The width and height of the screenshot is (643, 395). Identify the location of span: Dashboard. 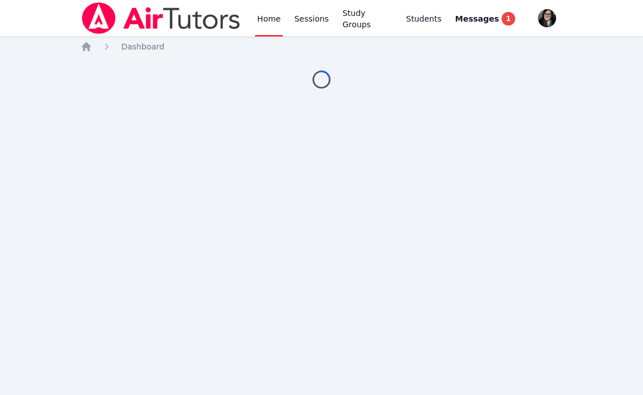
(143, 47).